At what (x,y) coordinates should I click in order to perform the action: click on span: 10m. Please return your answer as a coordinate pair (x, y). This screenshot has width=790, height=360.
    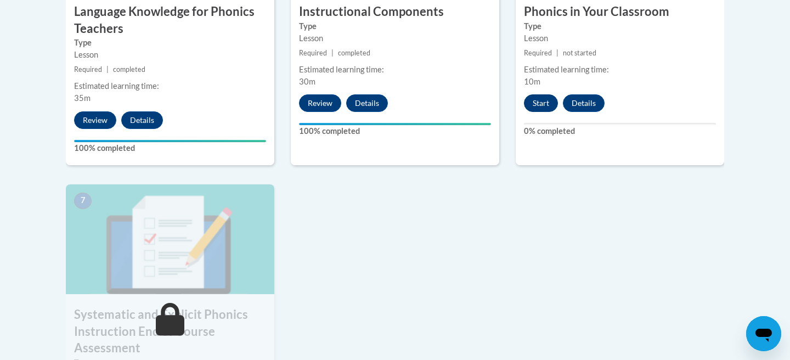
    Looking at the image, I should click on (532, 81).